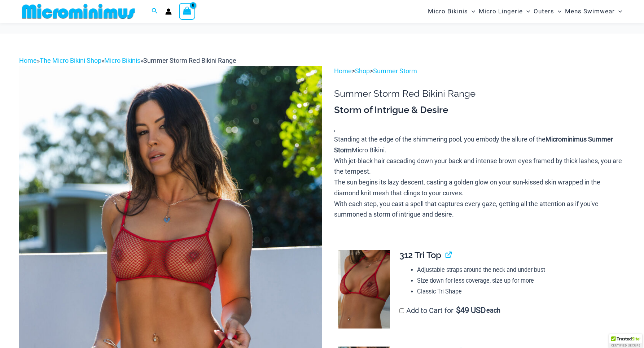 The image size is (644, 348). I want to click on li: Size down for less coverage, size up for more, so click(518, 281).